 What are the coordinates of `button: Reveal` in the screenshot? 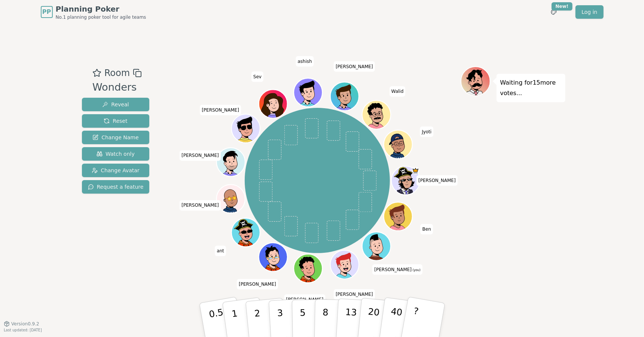 It's located at (116, 105).